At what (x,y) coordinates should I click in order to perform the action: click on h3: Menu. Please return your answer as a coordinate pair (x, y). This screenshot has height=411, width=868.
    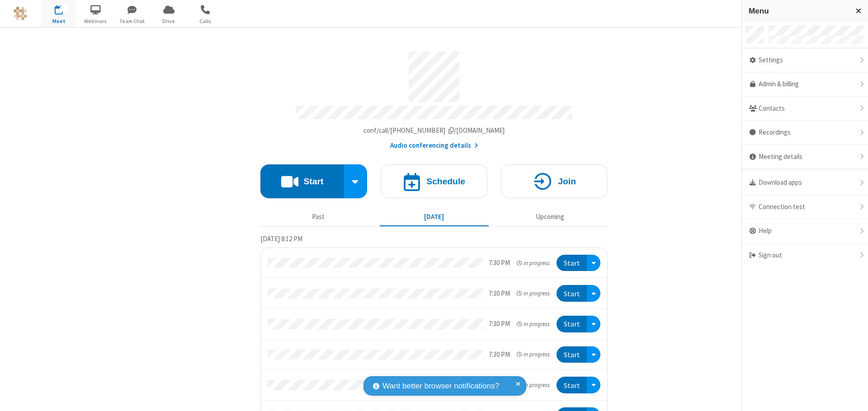
    Looking at the image, I should click on (798, 10).